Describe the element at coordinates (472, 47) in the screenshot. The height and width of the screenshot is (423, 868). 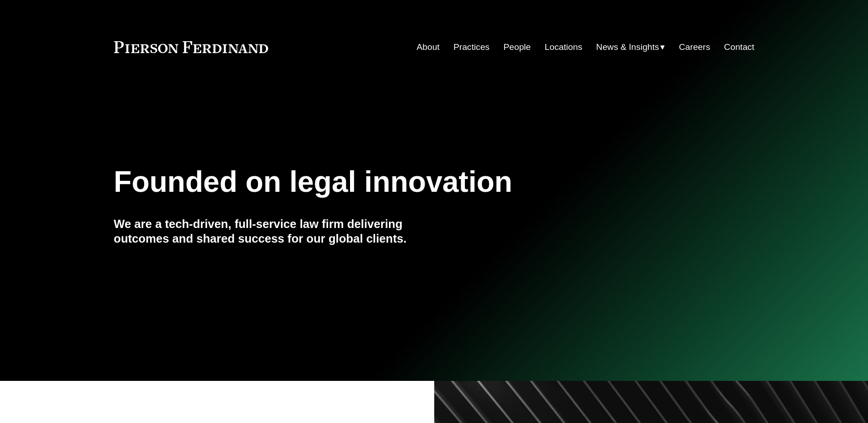
I see `a: Practices` at that location.